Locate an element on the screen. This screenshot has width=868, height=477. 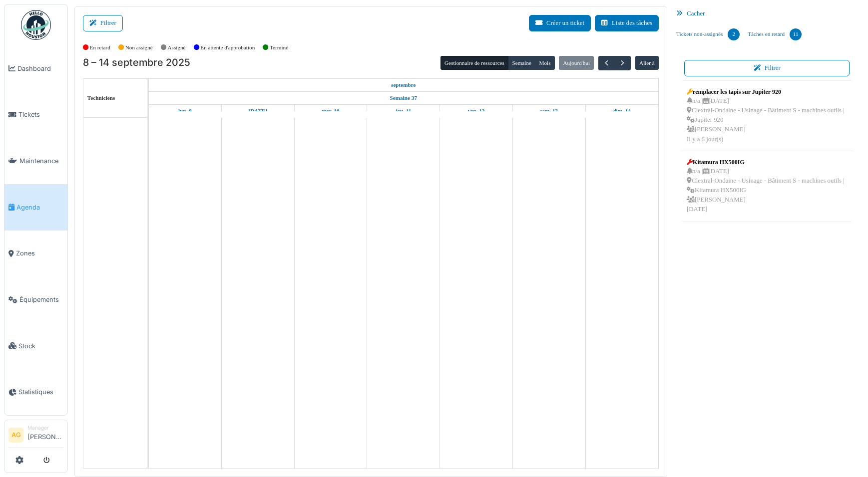
a: 9 septembre 2025 is located at coordinates (258, 111).